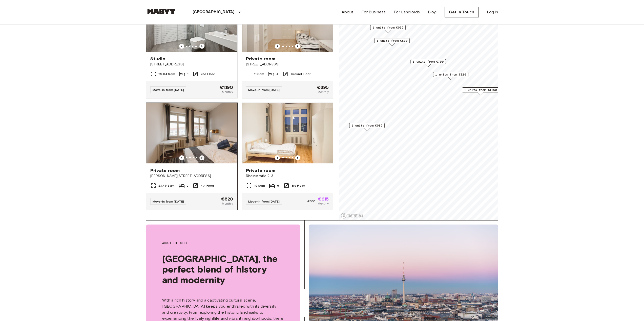 This screenshot has width=644, height=321. Describe the element at coordinates (278, 186) in the screenshot. I see `span: 6` at that location.